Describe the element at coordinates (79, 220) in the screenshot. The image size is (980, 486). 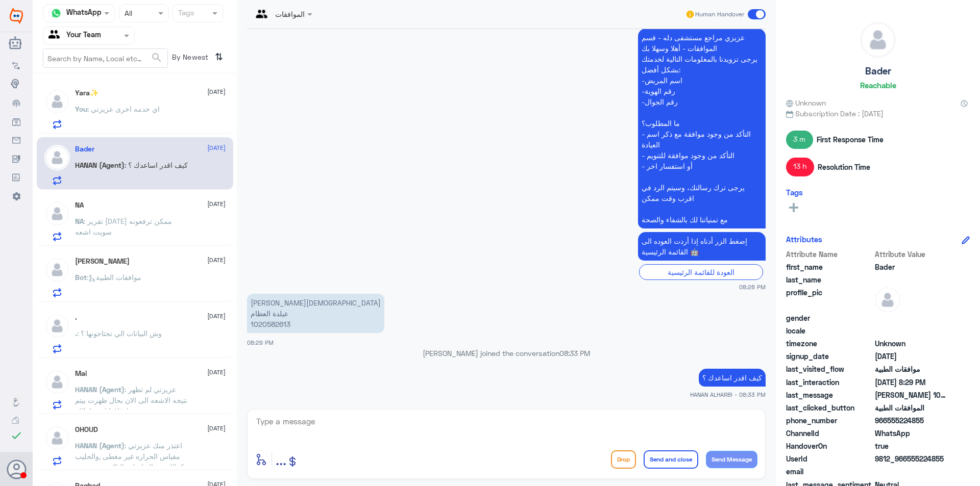
I see `span: NA` at that location.